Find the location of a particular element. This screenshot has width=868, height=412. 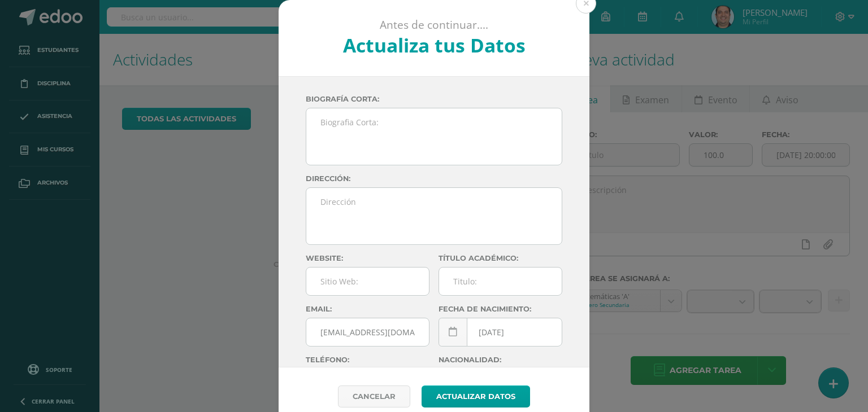

a: Cancelar is located at coordinates (374, 396).